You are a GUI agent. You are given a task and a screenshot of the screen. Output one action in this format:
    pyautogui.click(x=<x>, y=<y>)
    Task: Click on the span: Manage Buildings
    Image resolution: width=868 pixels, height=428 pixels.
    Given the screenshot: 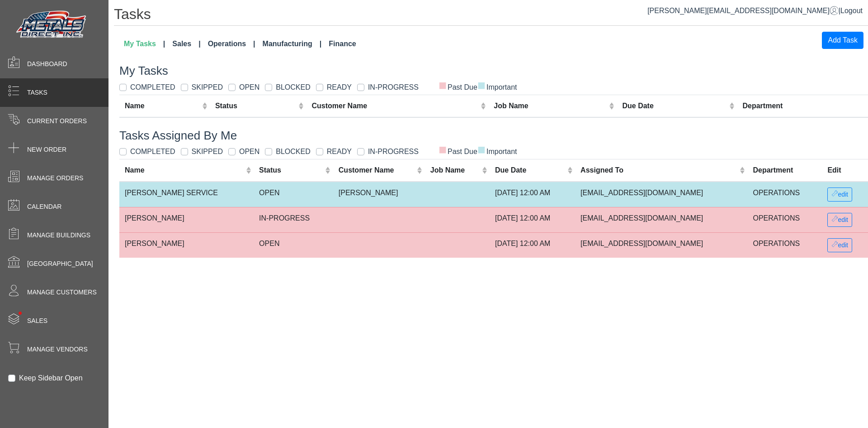 What is the action you would take?
    pyautogui.click(x=59, y=235)
    